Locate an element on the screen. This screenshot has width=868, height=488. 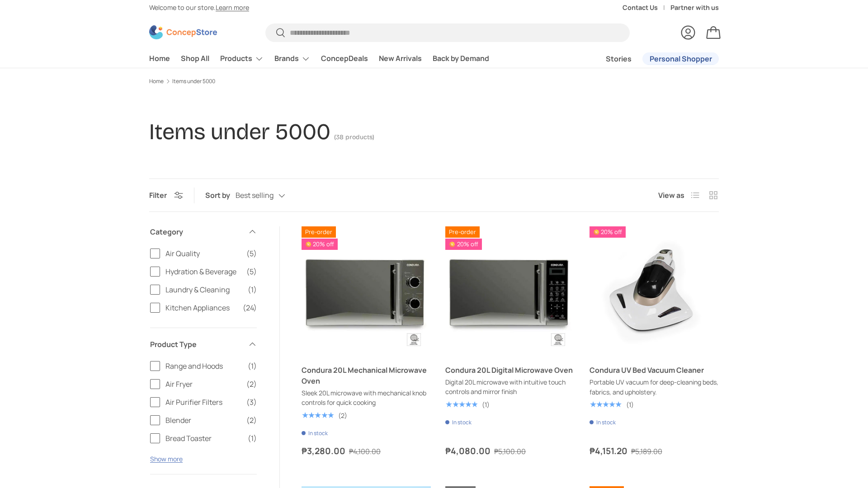
span: Hydration & Beverage is located at coordinates (203, 272).